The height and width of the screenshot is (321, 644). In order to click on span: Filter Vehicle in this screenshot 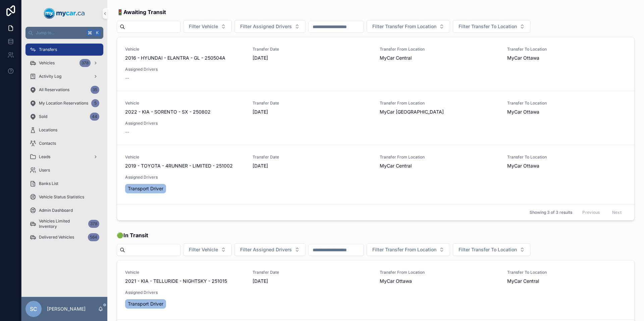, I will do `click(203, 250)`.